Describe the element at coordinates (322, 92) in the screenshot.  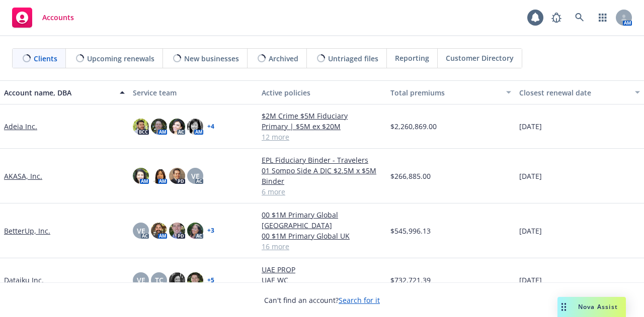
I see `div: Active policies` at that location.